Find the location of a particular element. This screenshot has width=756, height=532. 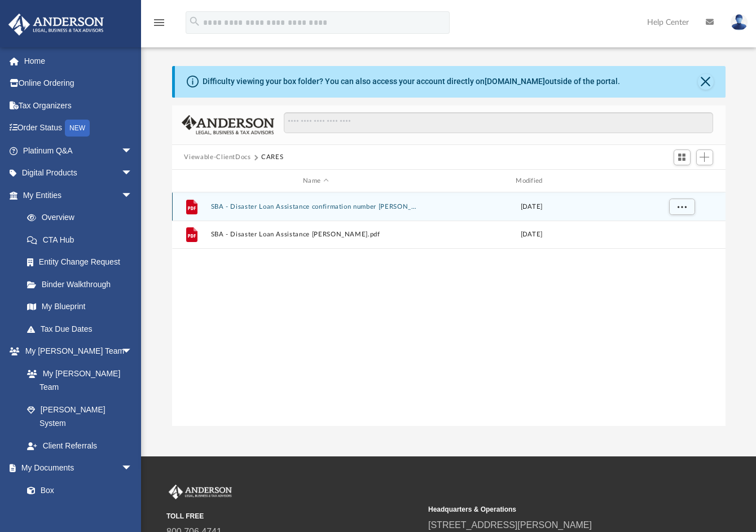

input: Search files and folders is located at coordinates (498, 123).